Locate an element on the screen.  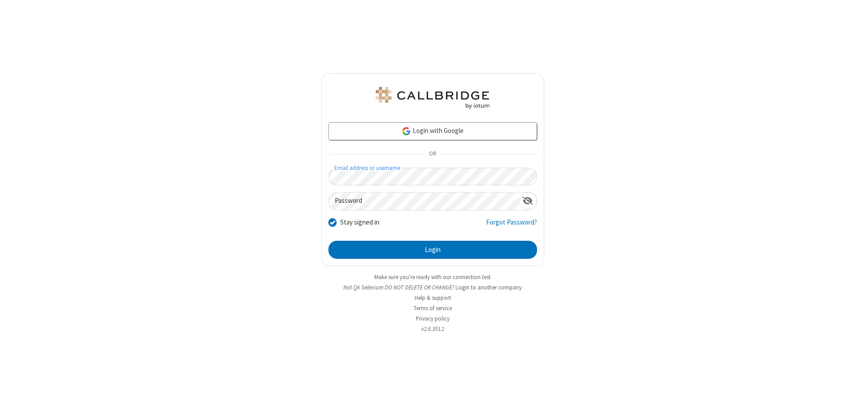
span: OR is located at coordinates (433, 154).